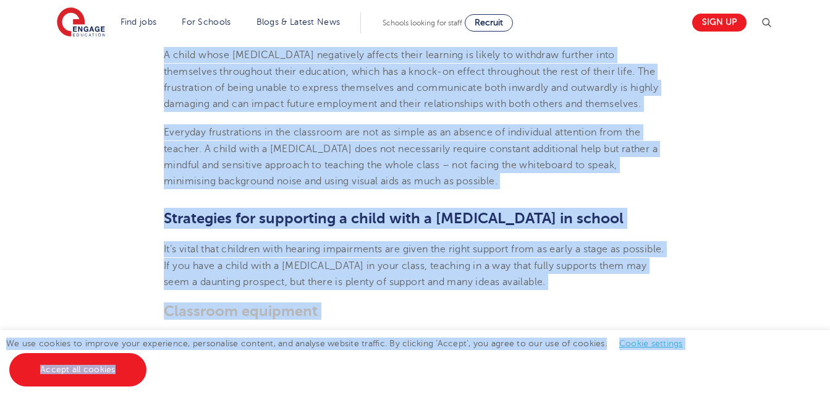  What do you see at coordinates (206, 22) in the screenshot?
I see `a: For Schools` at bounding box center [206, 22].